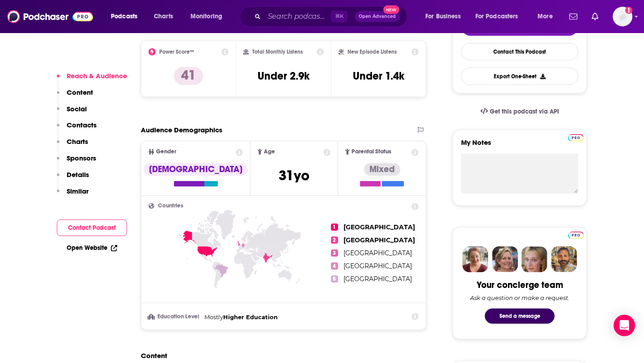 The height and width of the screenshot is (363, 644). Describe the element at coordinates (277, 52) in the screenshot. I see `h2: Total Monthly Listens` at that location.